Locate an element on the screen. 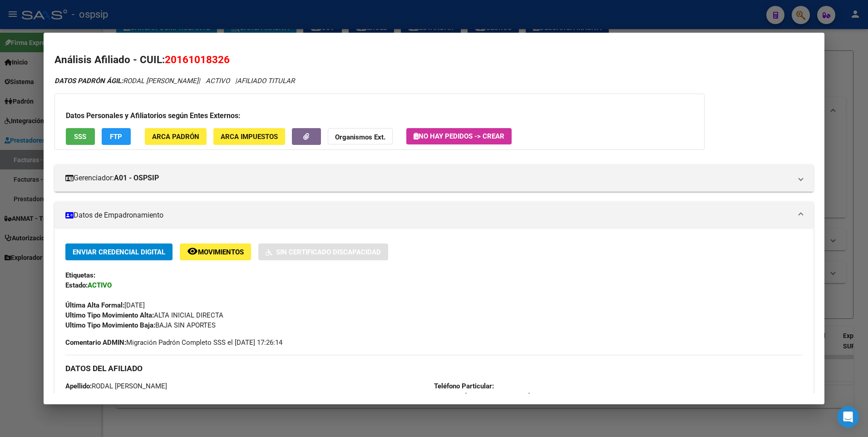 The image size is (868, 437). h3: Datos Personales y Afiliatorios según Entes Externos: is located at coordinates (380, 116).